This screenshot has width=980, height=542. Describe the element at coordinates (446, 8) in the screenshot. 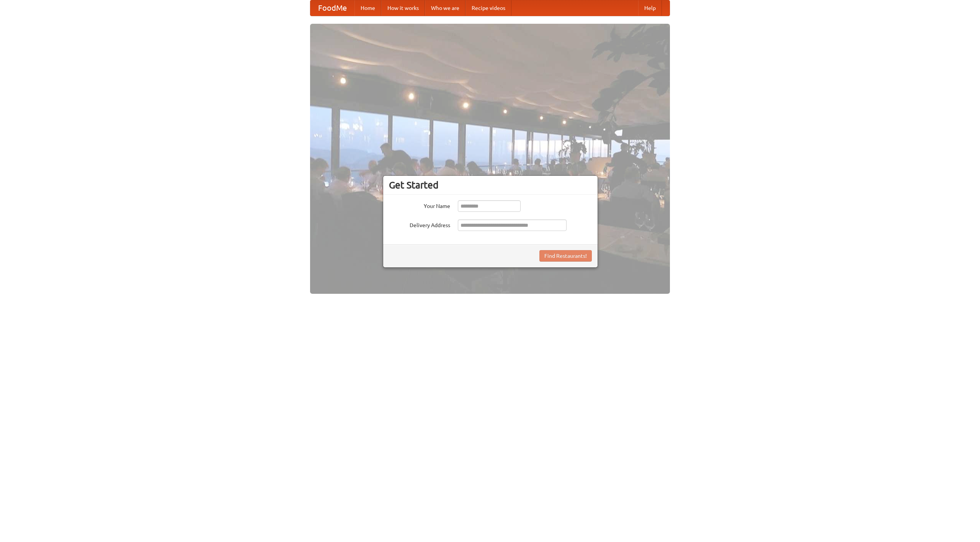

I see `a: Who we are` at that location.